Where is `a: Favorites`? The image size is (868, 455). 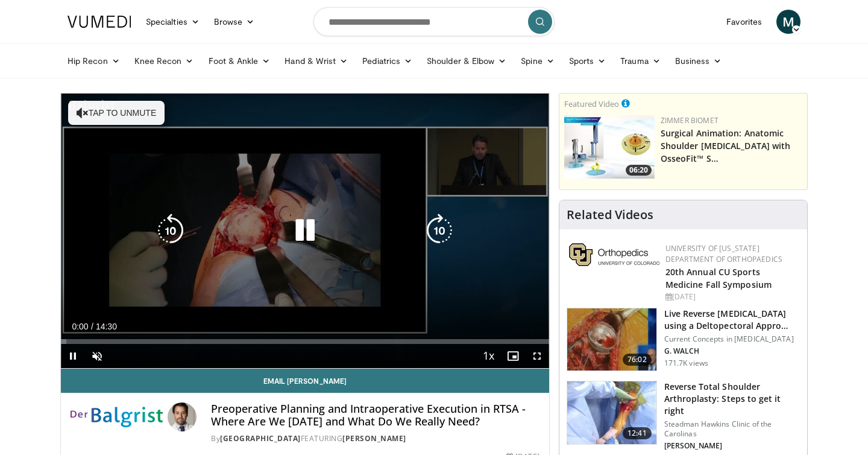
a: Favorites is located at coordinates (744, 22).